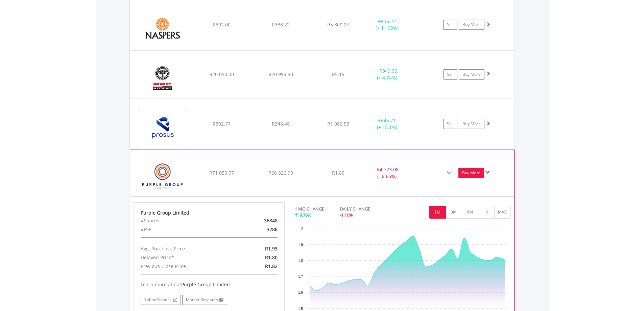  What do you see at coordinates (438, 212) in the screenshot?
I see `button: 1M` at bounding box center [438, 212].